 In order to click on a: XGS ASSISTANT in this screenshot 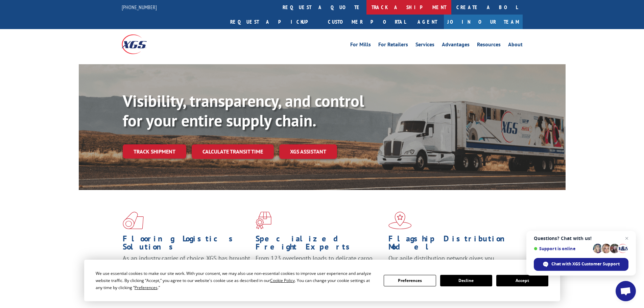, I will do `click(308, 152)`.